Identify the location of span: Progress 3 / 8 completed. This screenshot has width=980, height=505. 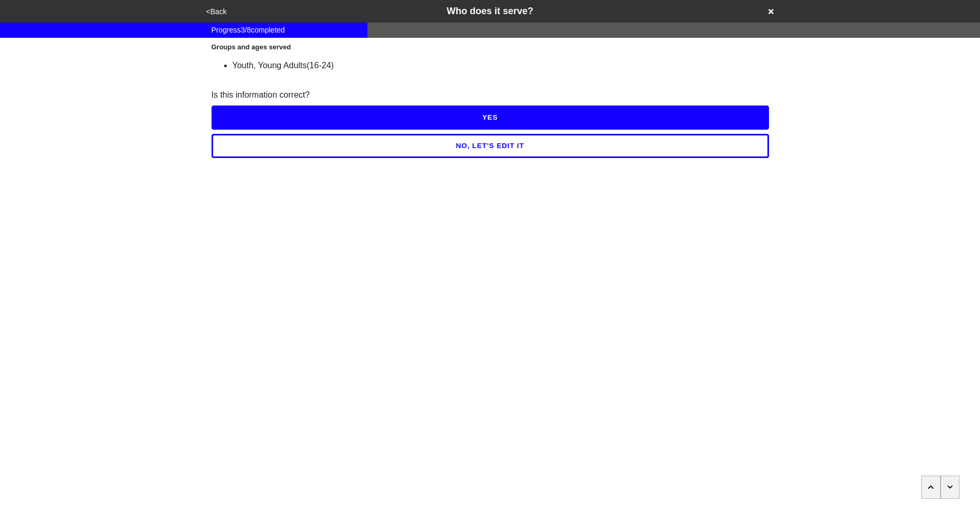
(248, 30).